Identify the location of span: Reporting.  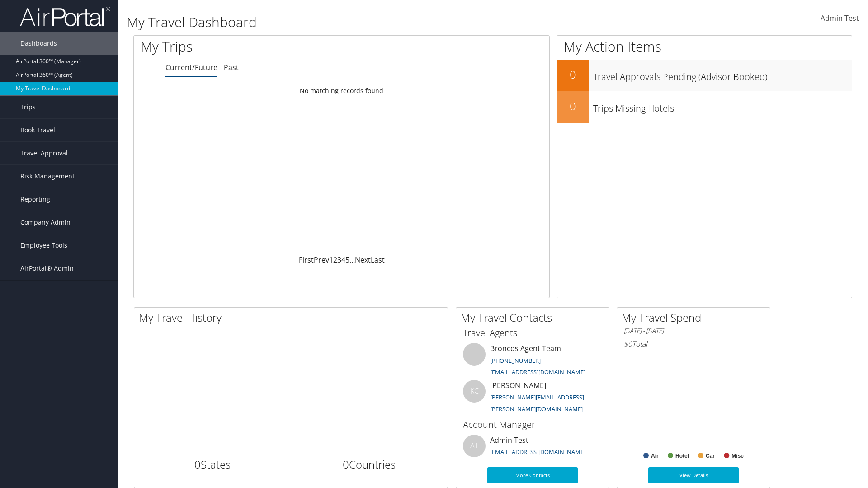
(35, 200).